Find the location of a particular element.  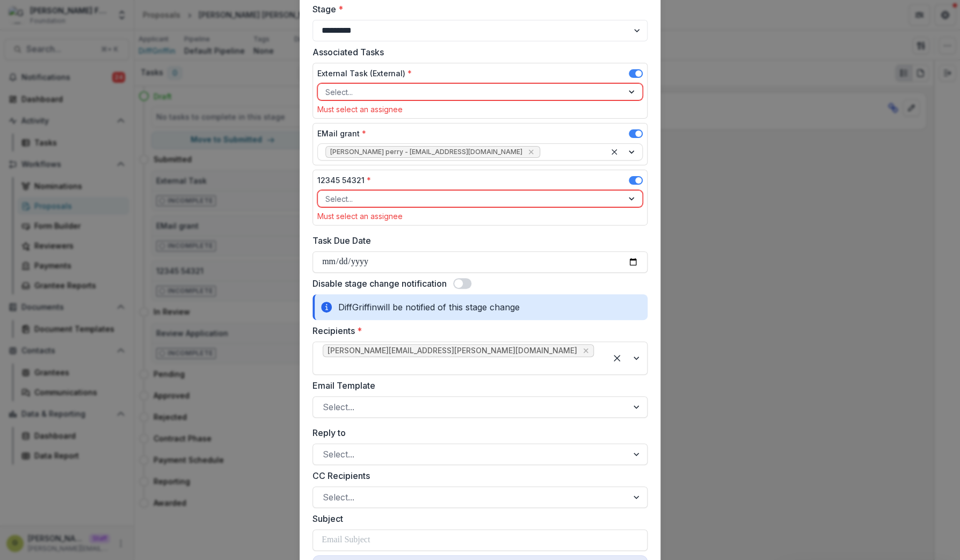

label: Disable stage change notification is located at coordinates (379, 284).